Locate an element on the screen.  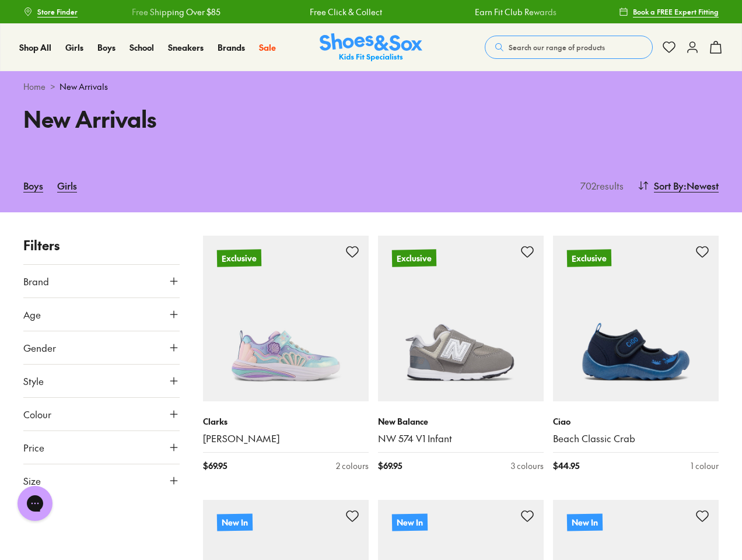
span: Colour is located at coordinates (37, 414).